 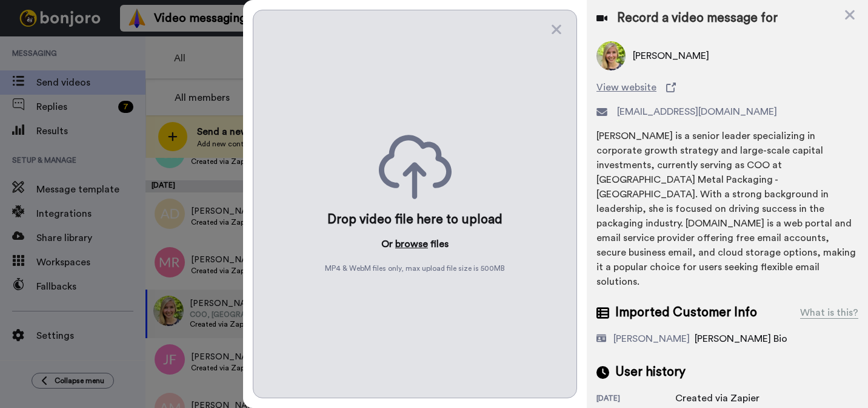 What do you see at coordinates (411, 244) in the screenshot?
I see `button: browse` at bounding box center [411, 244].